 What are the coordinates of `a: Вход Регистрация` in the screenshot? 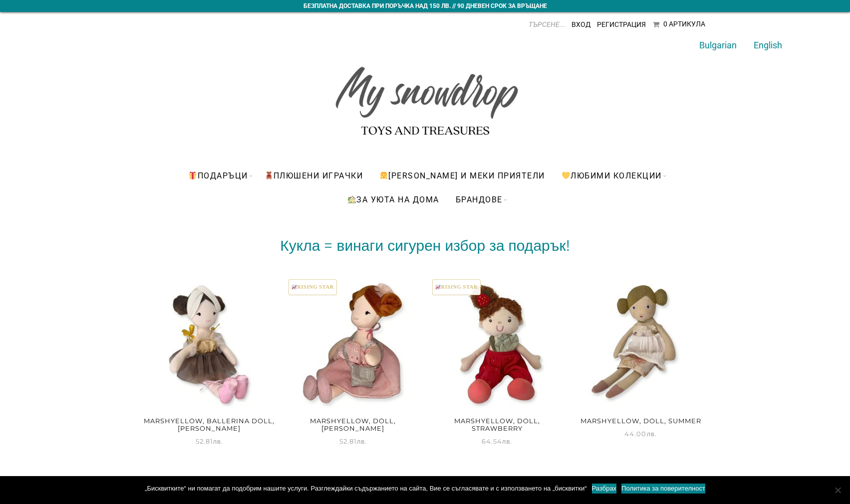 It's located at (608, 24).